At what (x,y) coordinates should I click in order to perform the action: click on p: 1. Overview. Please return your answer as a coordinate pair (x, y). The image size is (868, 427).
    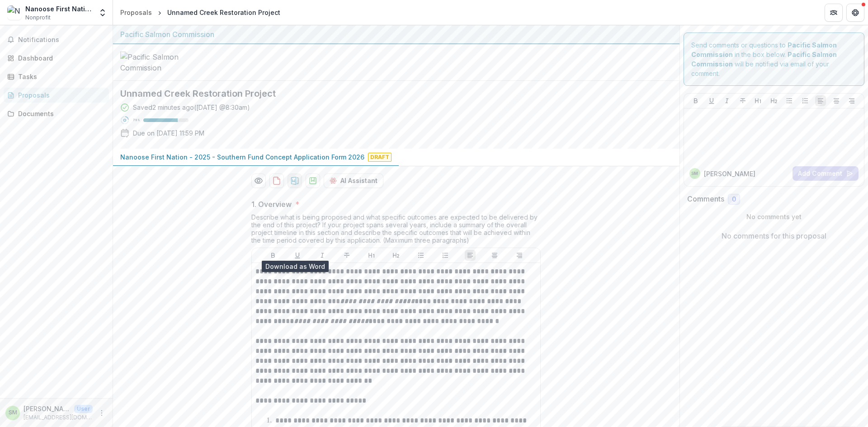
    Looking at the image, I should click on (272, 205).